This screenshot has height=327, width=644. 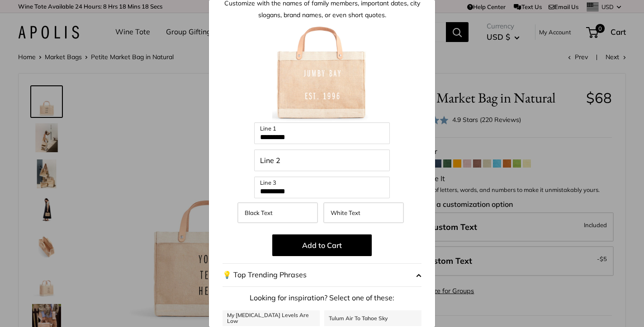 What do you see at coordinates (373, 318) in the screenshot?
I see `a: Tulum Air To Tahoe Sky` at bounding box center [373, 318].